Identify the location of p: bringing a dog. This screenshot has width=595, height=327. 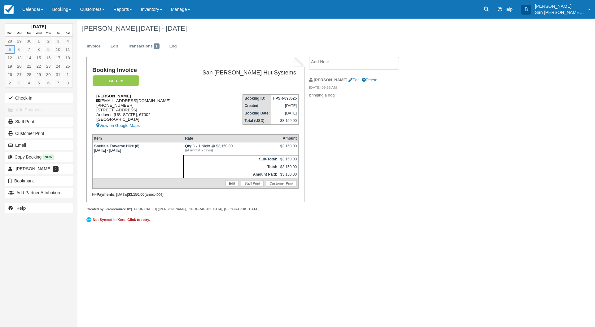
(361, 95).